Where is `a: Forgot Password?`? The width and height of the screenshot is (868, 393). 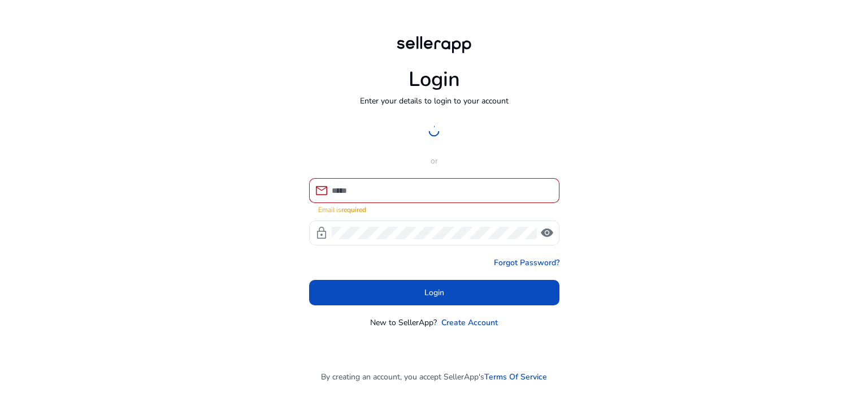
a: Forgot Password? is located at coordinates (527, 263).